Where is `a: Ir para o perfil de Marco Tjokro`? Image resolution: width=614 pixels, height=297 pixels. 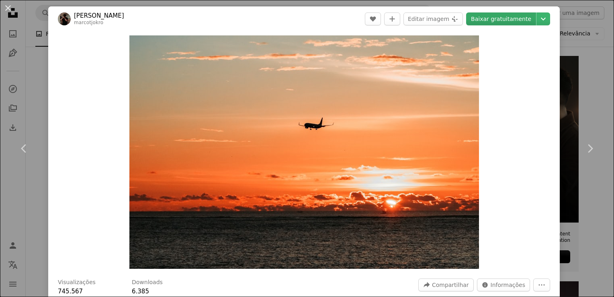 a: Ir para o perfil de Marco Tjokro is located at coordinates (64, 19).